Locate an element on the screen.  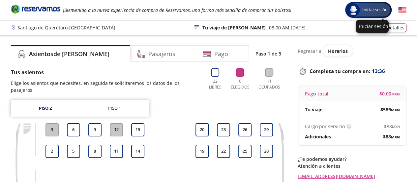
button: 20 is located at coordinates (202, 130).